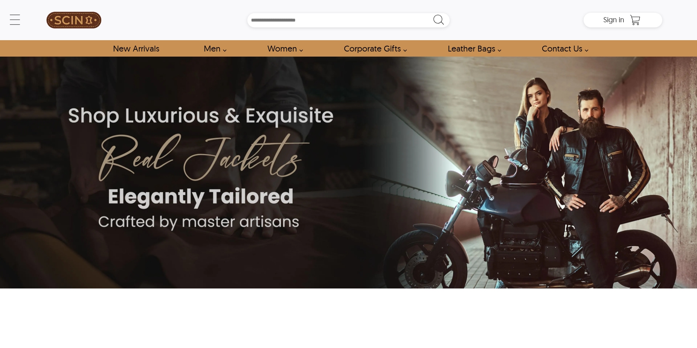 The width and height of the screenshot is (697, 348). What do you see at coordinates (213, 48) in the screenshot?
I see `a: shop men's leather jackets` at bounding box center [213, 48].